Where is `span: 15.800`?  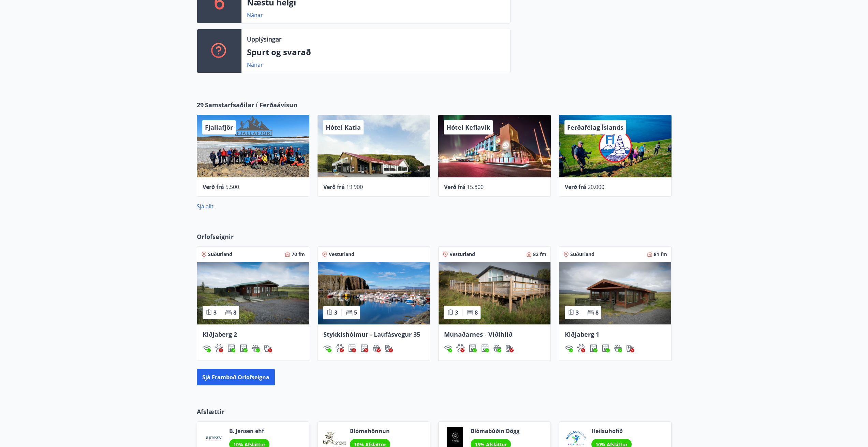 span: 15.800 is located at coordinates (475, 187).